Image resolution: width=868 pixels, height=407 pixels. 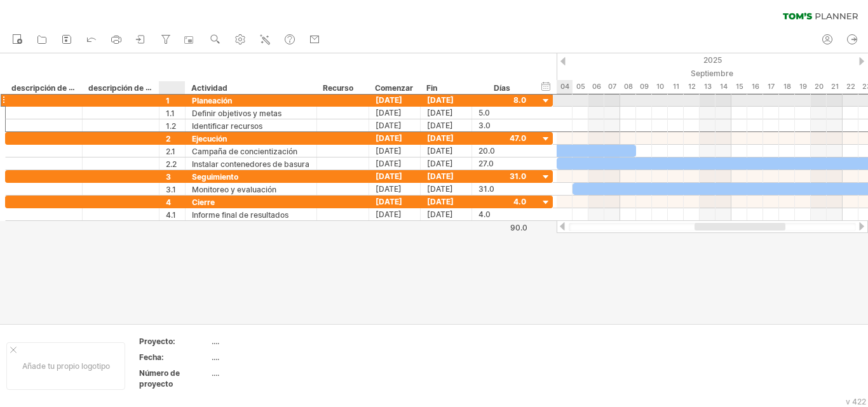 I want to click on font: 06, so click(x=597, y=87).